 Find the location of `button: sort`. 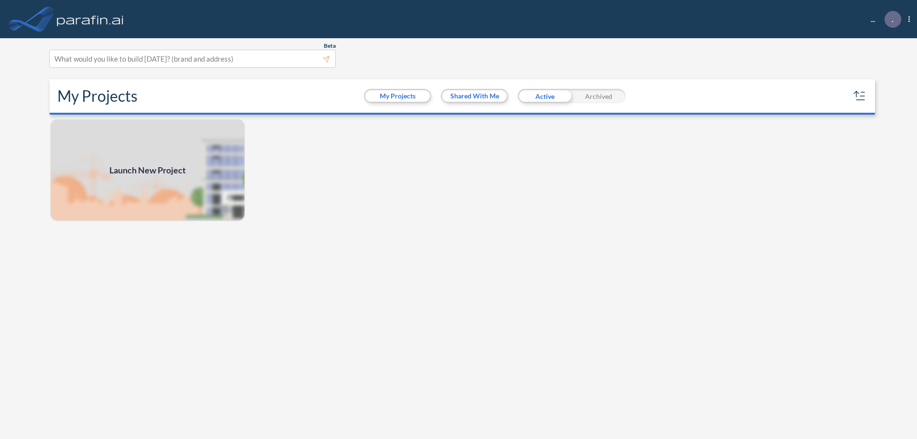

button: sort is located at coordinates (860, 96).